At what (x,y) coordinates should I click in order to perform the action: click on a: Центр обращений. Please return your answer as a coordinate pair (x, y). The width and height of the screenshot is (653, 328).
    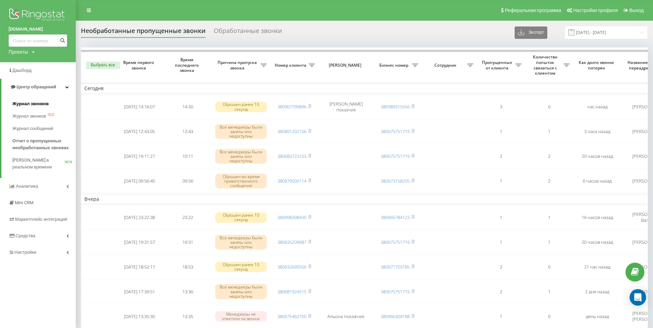
    Looking at the image, I should click on (39, 87).